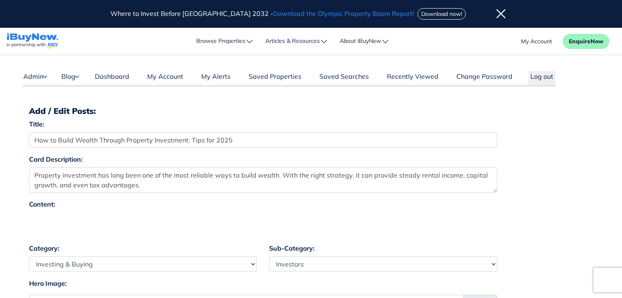 This screenshot has width=622, height=298. Describe the element at coordinates (216, 78) in the screenshot. I see `a: My Alerts` at that location.